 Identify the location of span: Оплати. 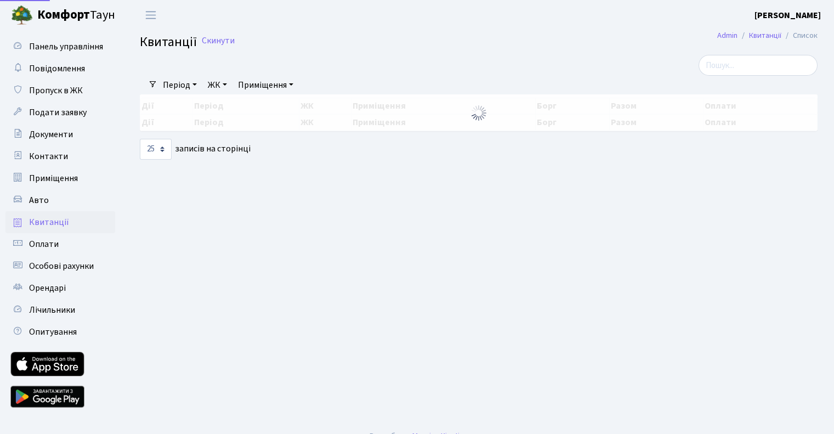
(44, 244).